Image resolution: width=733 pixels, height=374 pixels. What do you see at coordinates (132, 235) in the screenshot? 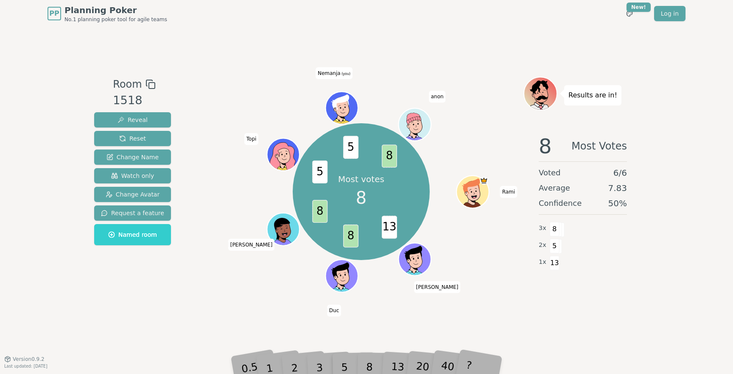
I see `span: Named room` at bounding box center [132, 235].